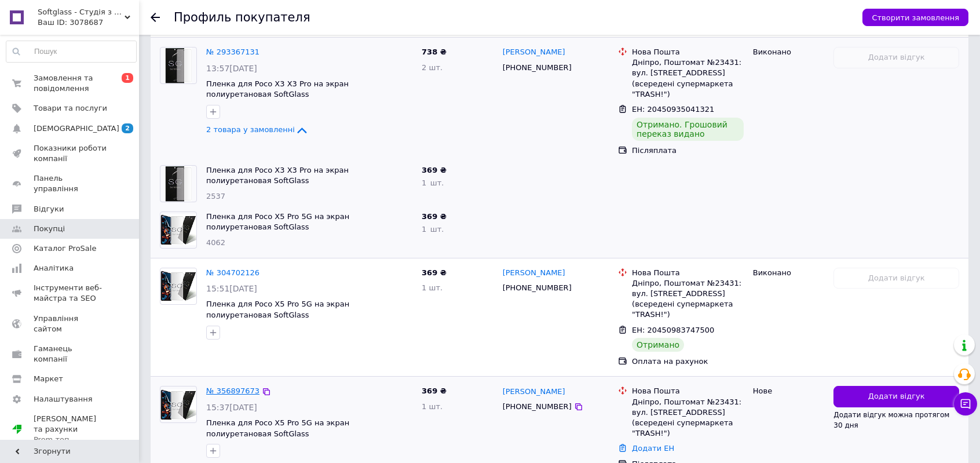 The width and height of the screenshot is (980, 463). What do you see at coordinates (673, 330) in the screenshot?
I see `span: ЕН: 20450983747500` at bounding box center [673, 330].